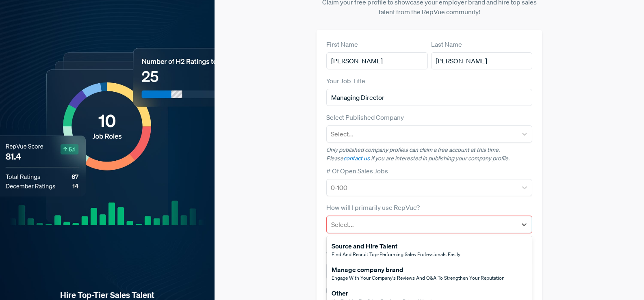 The width and height of the screenshot is (644, 300). What do you see at coordinates (373, 208) in the screenshot?
I see `label: How will I primarily use RepVue?` at bounding box center [373, 208].